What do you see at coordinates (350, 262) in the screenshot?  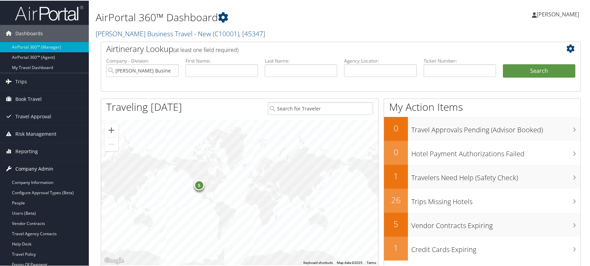 I see `span: Map data ©2025` at bounding box center [350, 262].